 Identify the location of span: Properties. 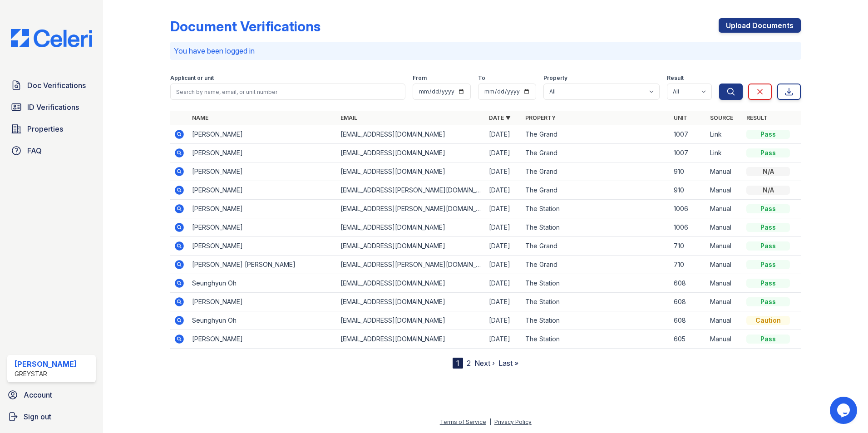
(45, 129).